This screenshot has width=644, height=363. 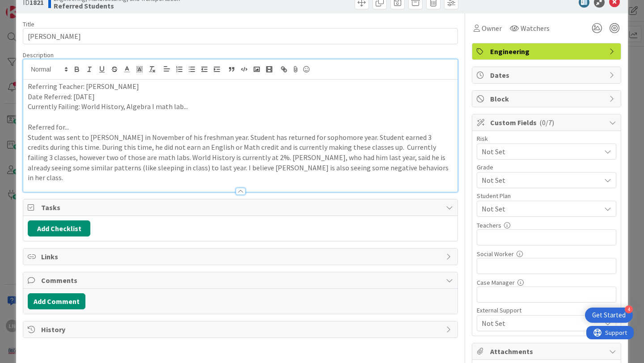 I want to click on p: Currently Failing: World History, Algebra I math lab..., so click(x=240, y=106).